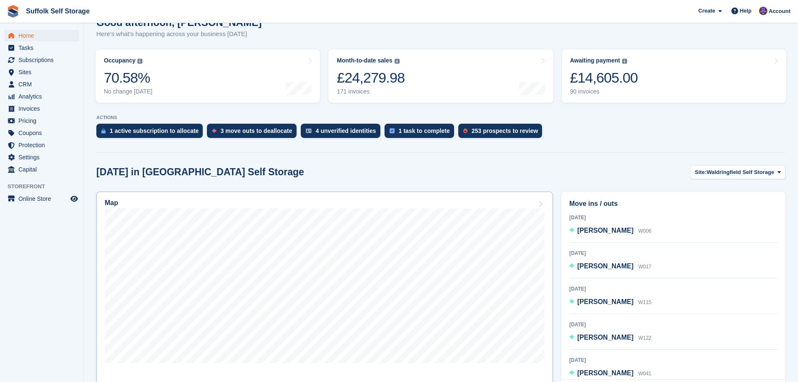  Describe the element at coordinates (44, 109) in the screenshot. I see `span: Invoices` at that location.